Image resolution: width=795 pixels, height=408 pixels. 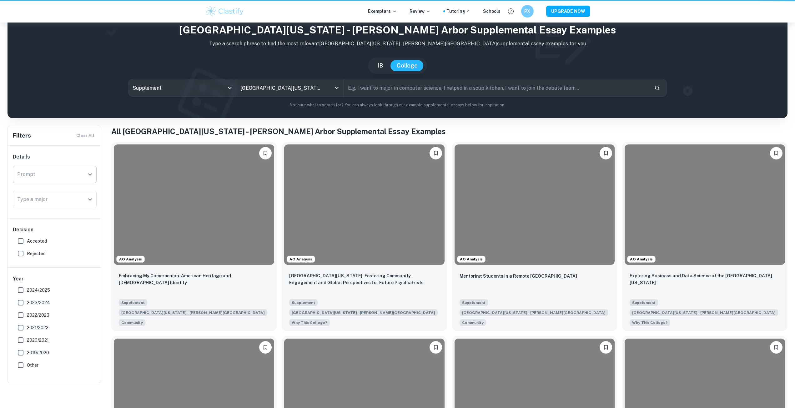 I want to click on span: 2019/2020, so click(x=38, y=353).